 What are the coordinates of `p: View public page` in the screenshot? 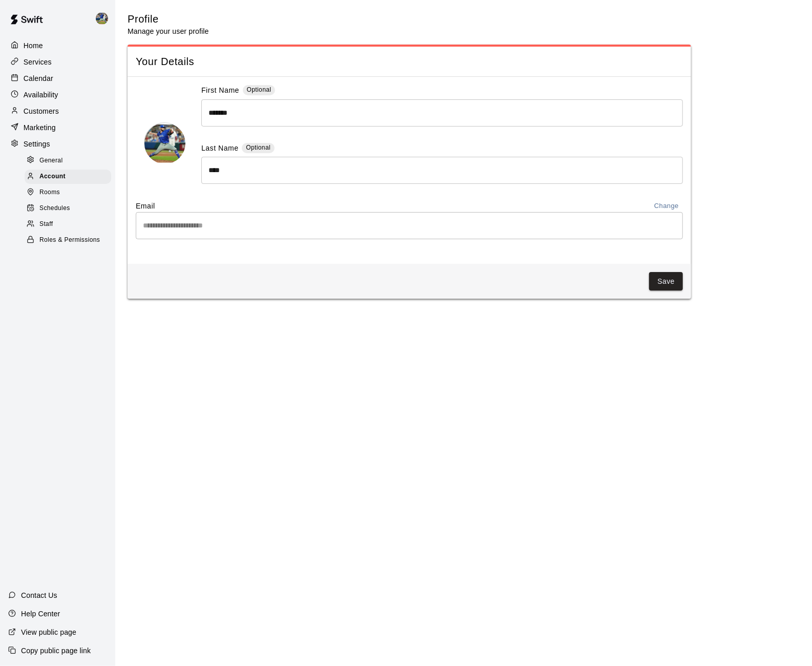 It's located at (49, 632).